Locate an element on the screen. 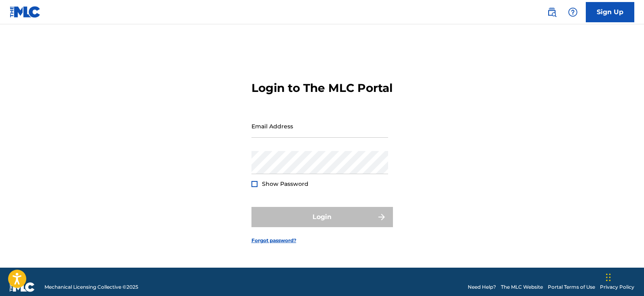  span: Show Password is located at coordinates (285, 183).